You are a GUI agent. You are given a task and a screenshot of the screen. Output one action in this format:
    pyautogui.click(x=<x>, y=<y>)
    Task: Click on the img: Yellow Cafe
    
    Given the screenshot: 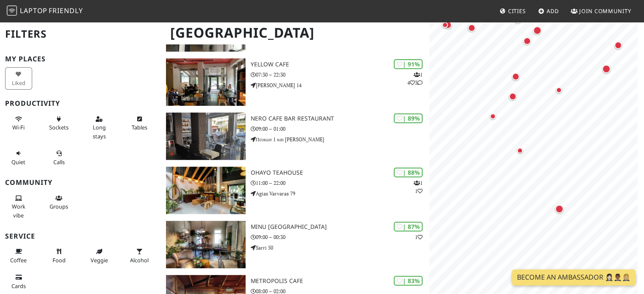 What is the action you would take?
    pyautogui.click(x=205, y=82)
    